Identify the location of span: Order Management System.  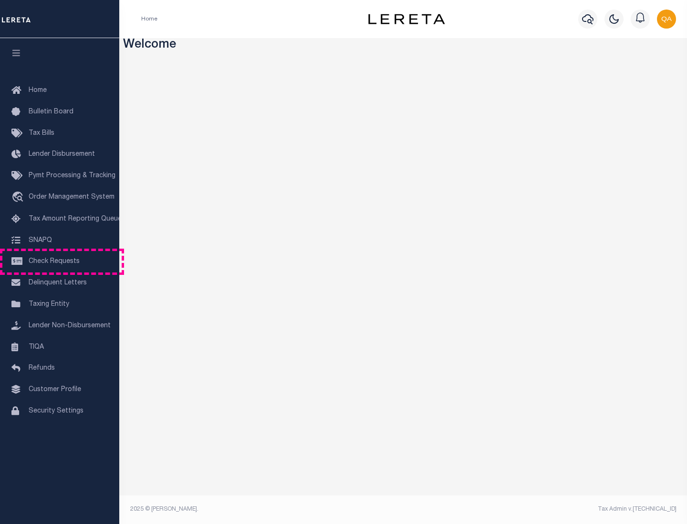
(72, 197).